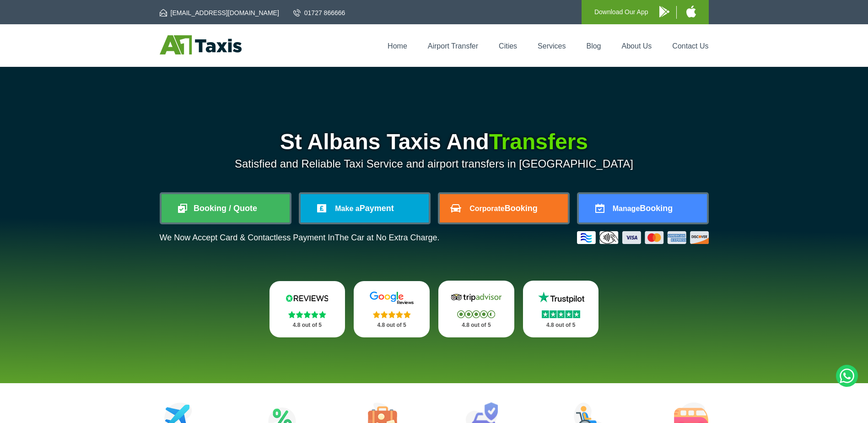 This screenshot has height=423, width=868. Describe the element at coordinates (391, 298) in the screenshot. I see `img: Google` at that location.